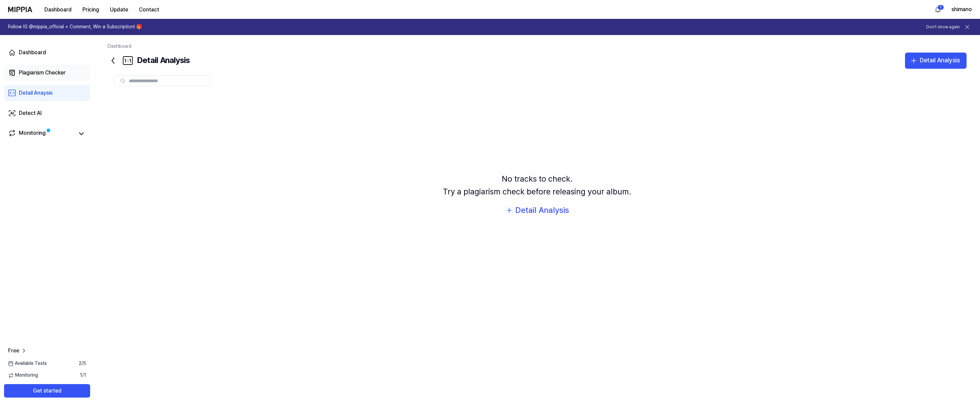 The height and width of the screenshot is (407, 980). What do you see at coordinates (75, 27) in the screenshot?
I see `h1: Follow IG @mippia_official + Comment, Win a Subscription! 🎁` at bounding box center [75, 27].